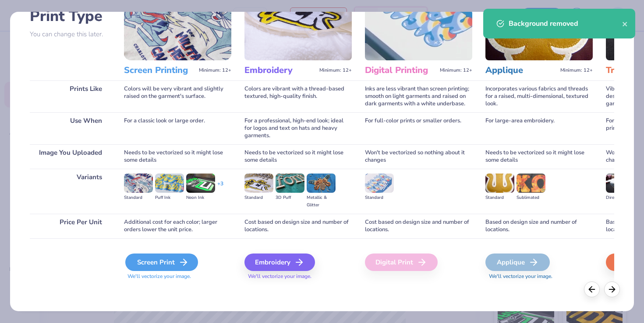 The width and height of the screenshot is (644, 323). I want to click on div: For full-color prints or smaller orders., so click(418, 128).